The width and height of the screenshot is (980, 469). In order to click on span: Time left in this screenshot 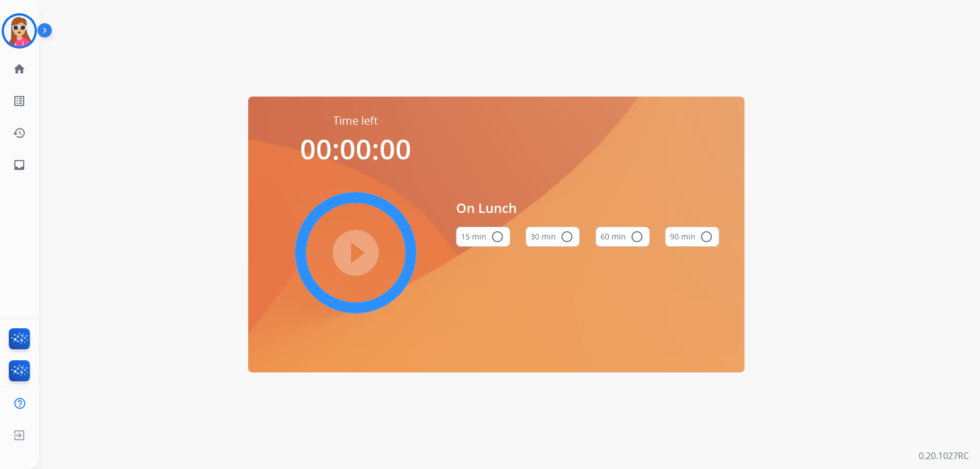, I will do `click(355, 121)`.